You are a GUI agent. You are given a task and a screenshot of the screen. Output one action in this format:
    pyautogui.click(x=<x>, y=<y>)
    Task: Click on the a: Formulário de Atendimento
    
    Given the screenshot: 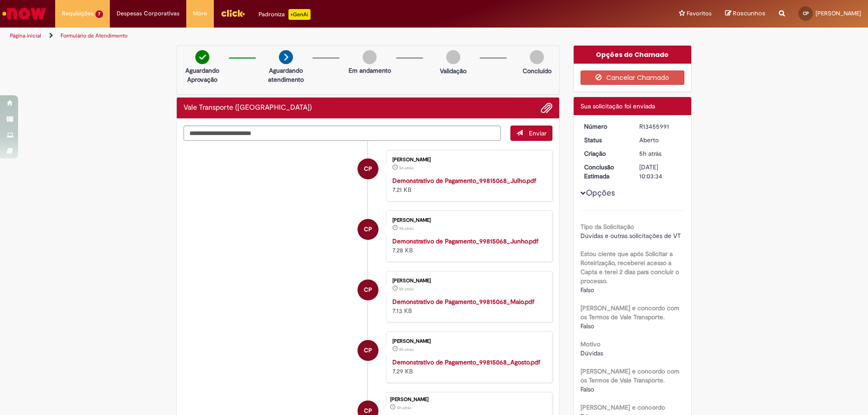 What is the action you would take?
    pyautogui.click(x=94, y=36)
    